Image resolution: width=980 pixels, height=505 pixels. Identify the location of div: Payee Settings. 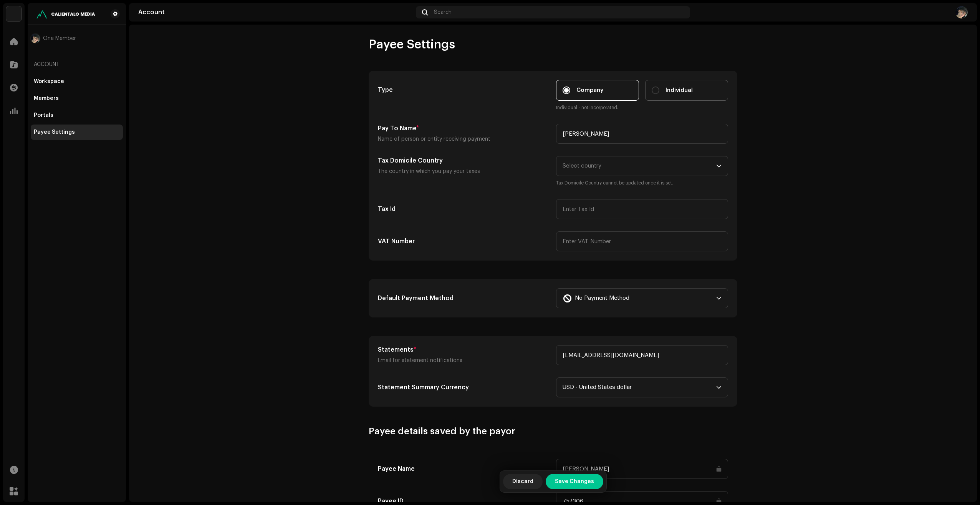
(54, 132).